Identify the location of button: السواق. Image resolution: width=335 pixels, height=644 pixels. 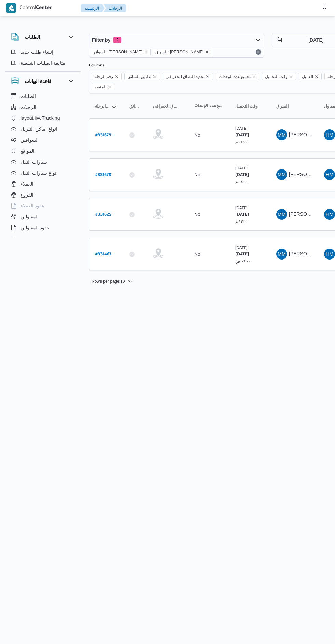
(294, 106).